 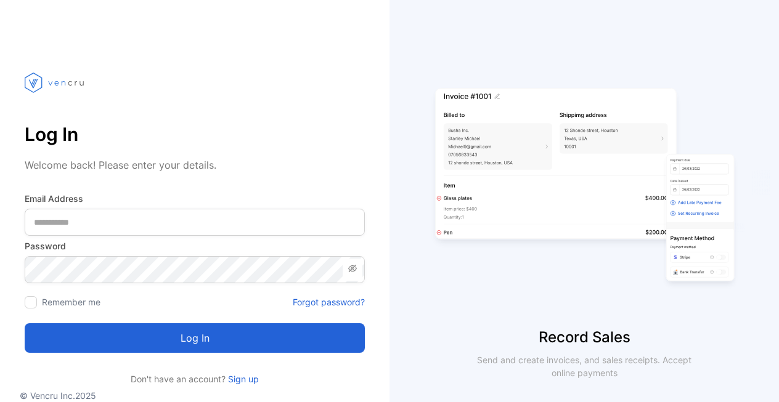 What do you see at coordinates (584, 188) in the screenshot?
I see `img: slider image` at bounding box center [584, 188].